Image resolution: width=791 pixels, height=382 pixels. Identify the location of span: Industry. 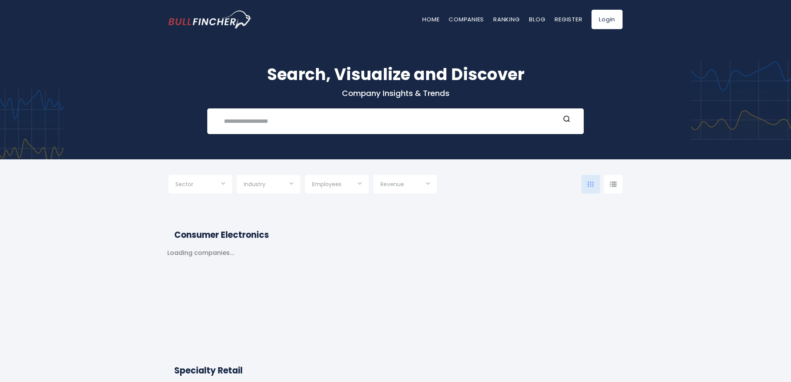
(255, 184).